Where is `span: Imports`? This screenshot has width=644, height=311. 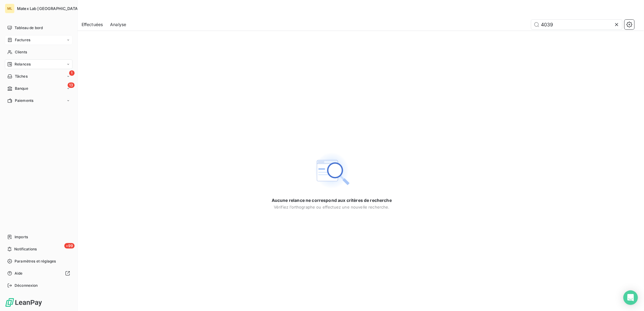
span: Imports is located at coordinates (21, 237).